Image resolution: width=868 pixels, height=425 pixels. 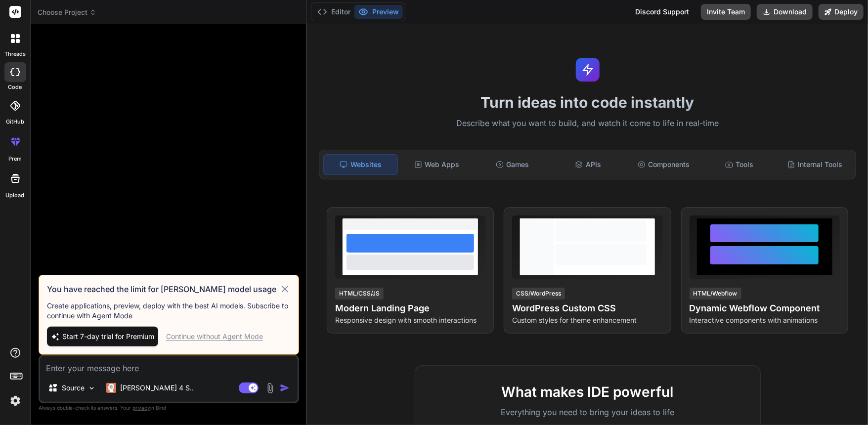 I want to click on div: APIs, so click(x=588, y=165).